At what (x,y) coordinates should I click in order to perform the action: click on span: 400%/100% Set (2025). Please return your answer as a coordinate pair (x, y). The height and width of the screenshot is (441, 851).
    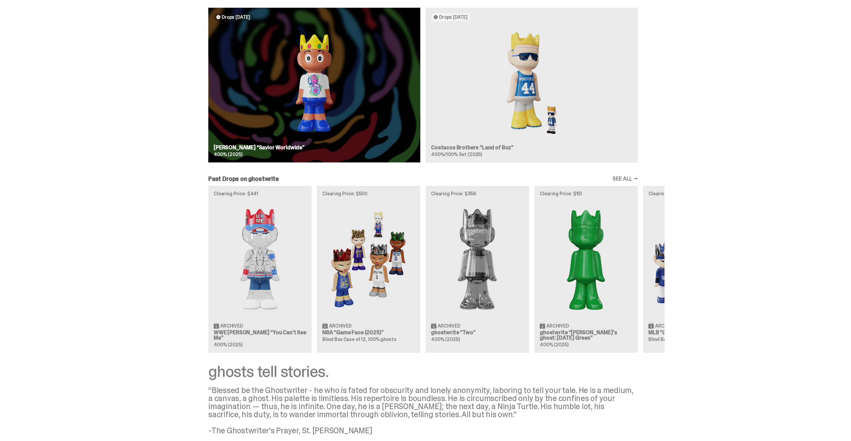
    Looking at the image, I should click on (456, 154).